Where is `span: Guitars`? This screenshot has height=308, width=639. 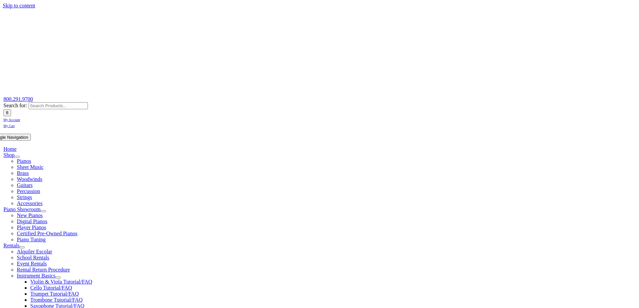 span: Guitars is located at coordinates (24, 185).